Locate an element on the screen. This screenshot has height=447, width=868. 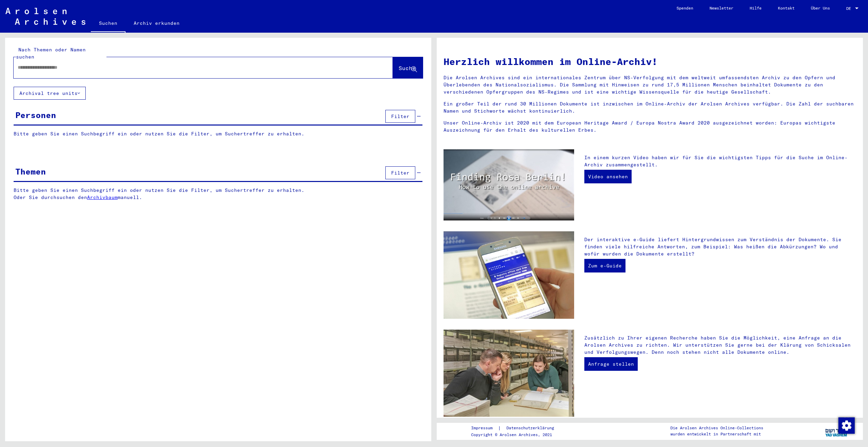
button: Suche is located at coordinates (408, 67).